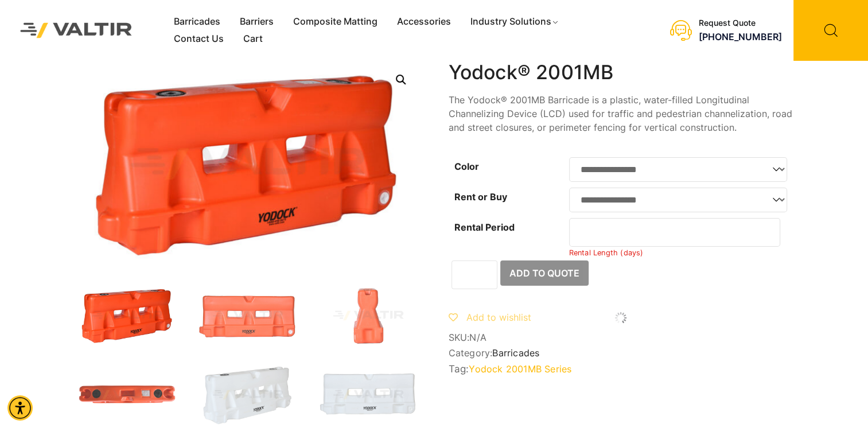  I want to click on img: 2001MB_Org_3Q.jpg, so click(128, 316).